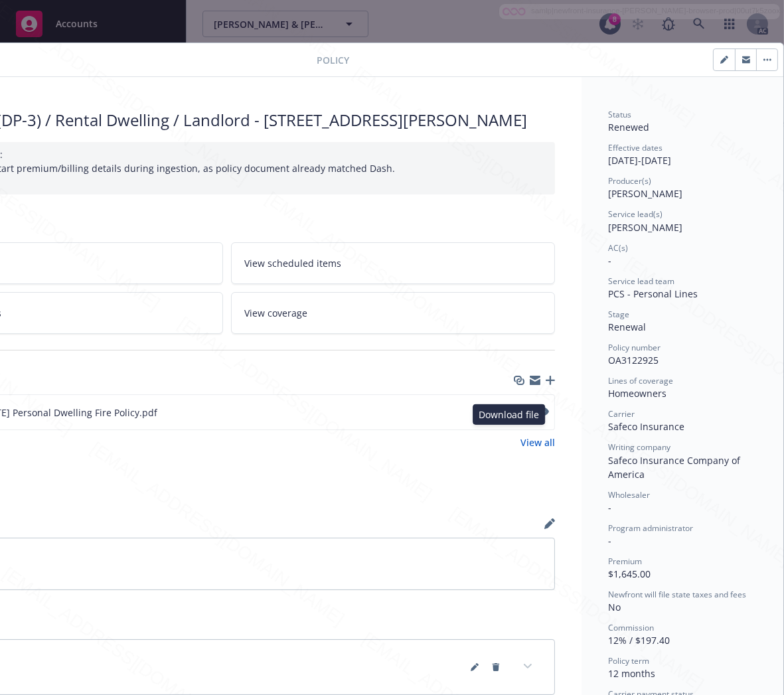 This screenshot has width=784, height=695. Describe the element at coordinates (629, 127) in the screenshot. I see `span: Renewed` at that location.